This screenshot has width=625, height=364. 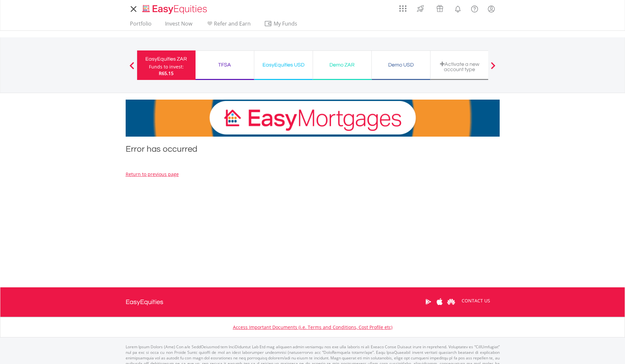 What do you see at coordinates (284, 65) in the screenshot?
I see `div: EasyEquities USD` at bounding box center [284, 65].